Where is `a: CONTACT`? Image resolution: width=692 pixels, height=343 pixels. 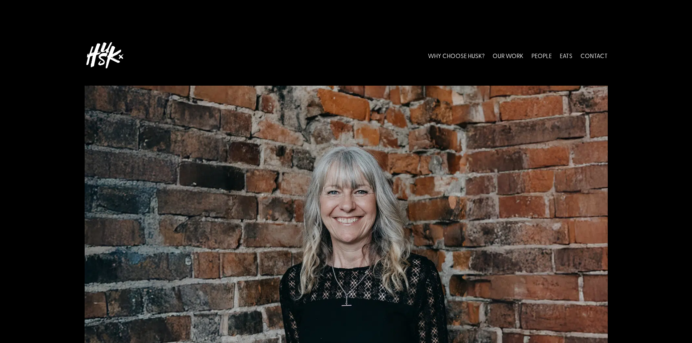
a: CONTACT is located at coordinates (594, 55).